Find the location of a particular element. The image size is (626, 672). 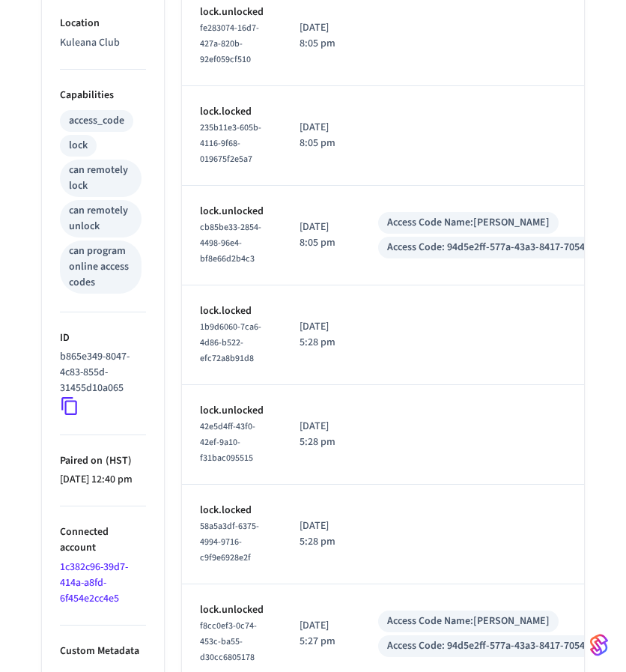

div: access_code is located at coordinates (97, 121).